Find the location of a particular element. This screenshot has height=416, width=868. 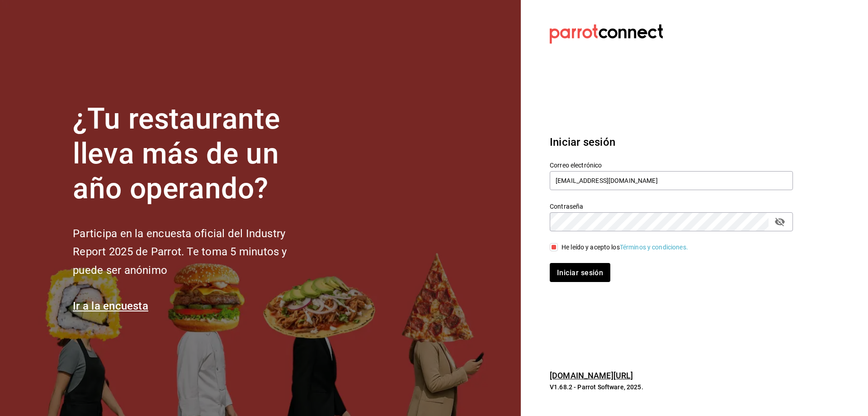

button: campo de contraseña is located at coordinates (779, 222).